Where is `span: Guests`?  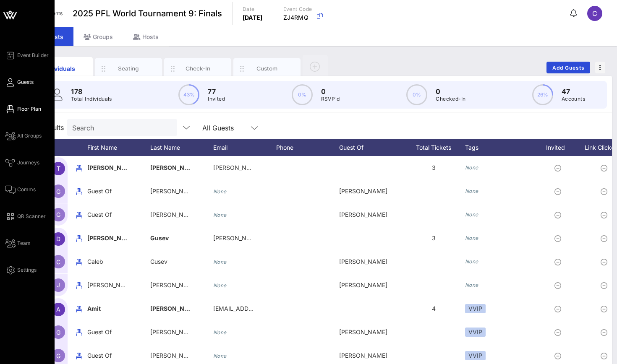
span: Guests is located at coordinates (25, 82).